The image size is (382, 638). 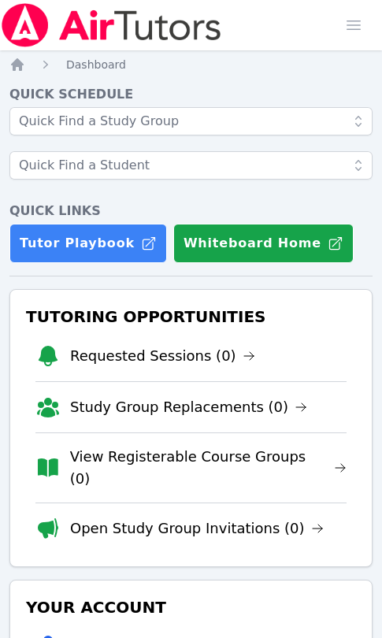 What do you see at coordinates (162, 356) in the screenshot?
I see `a: Requested Sessions (0)` at bounding box center [162, 356].